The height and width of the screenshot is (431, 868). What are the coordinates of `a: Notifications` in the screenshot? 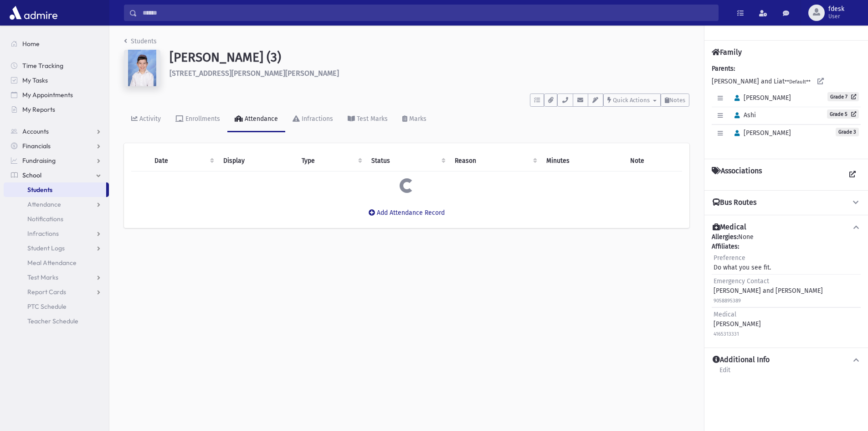 It's located at (56, 219).